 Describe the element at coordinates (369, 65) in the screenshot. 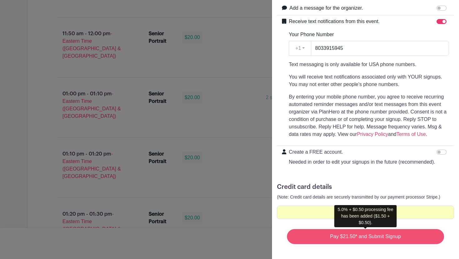

I see `p: Text messaging is only available for USA phone numbers.` at that location.